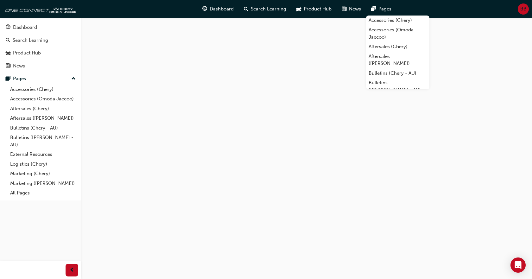 Image resolution: width=532 pixels, height=279 pixels. Describe the element at coordinates (218, 9) in the screenshot. I see `a: guage-iconDashboard` at that location.